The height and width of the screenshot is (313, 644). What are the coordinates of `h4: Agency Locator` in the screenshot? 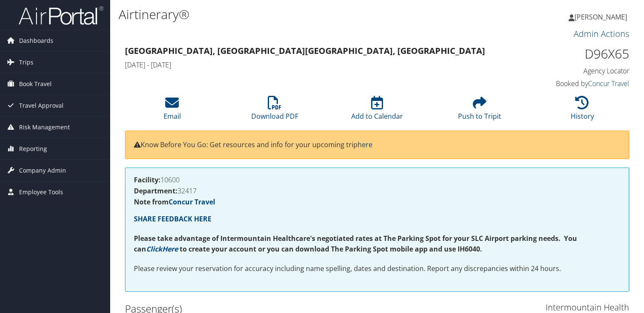 It's located at (571, 71).